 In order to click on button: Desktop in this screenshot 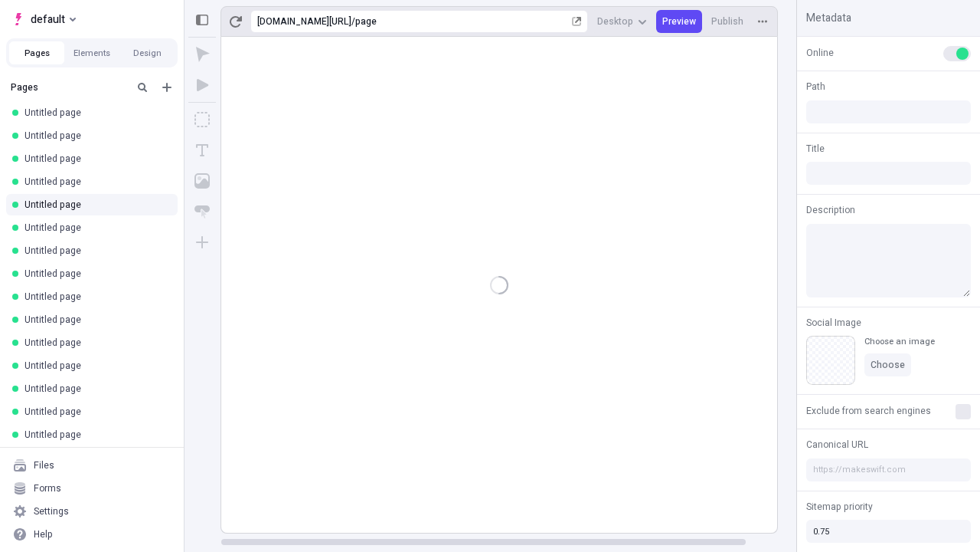, I will do `click(622, 21)`.